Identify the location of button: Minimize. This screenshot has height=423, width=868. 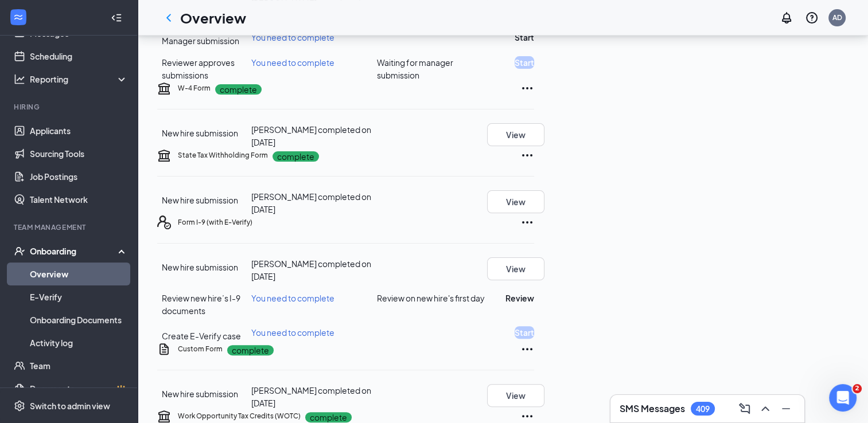
(786, 408).